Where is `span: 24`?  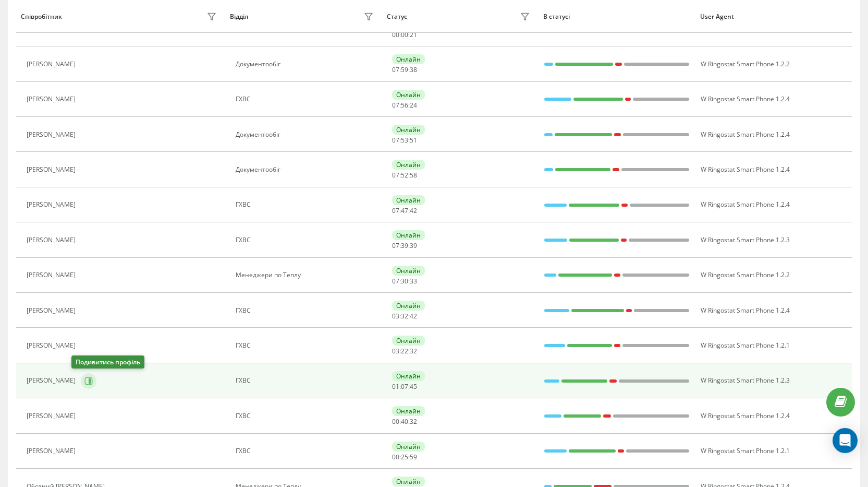 span: 24 is located at coordinates (413, 105).